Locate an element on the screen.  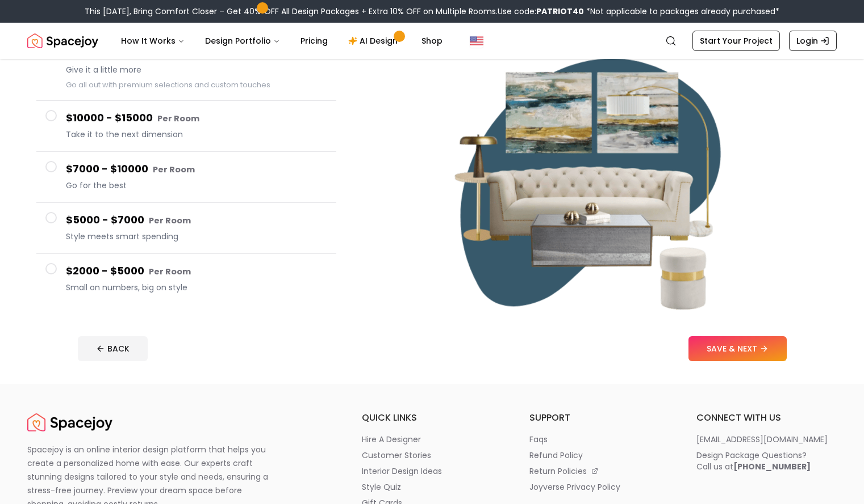
button: $15000 or More Per RoomGive it a little moreGo all out with premium selections and custom touches is located at coordinates (187, 69).